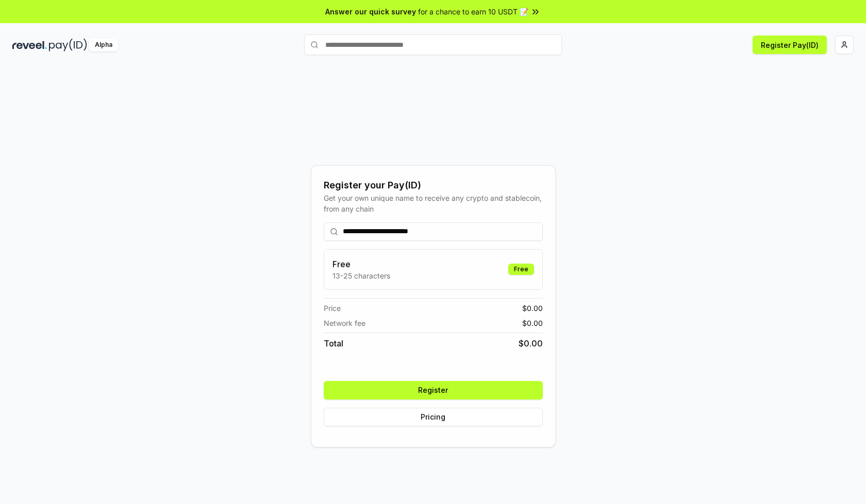  I want to click on span: Total, so click(334, 344).